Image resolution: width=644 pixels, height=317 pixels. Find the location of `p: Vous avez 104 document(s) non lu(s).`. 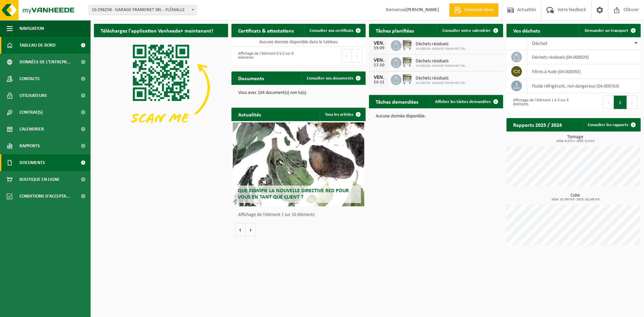

p: Vous avez 104 document(s) non lu(s). is located at coordinates (299, 93).